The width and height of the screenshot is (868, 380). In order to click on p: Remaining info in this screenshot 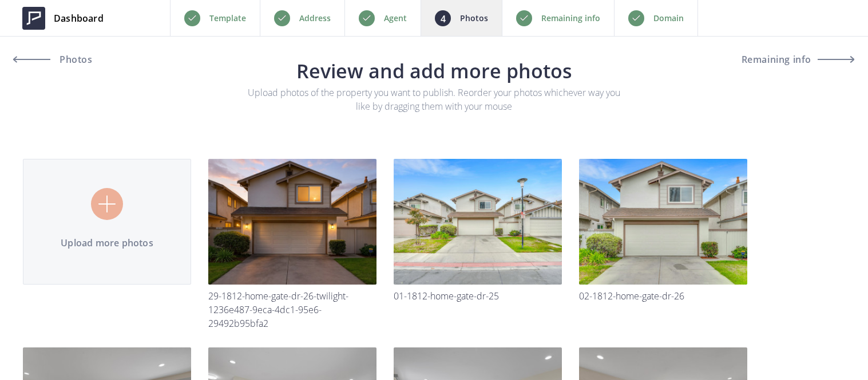, I will do `click(571, 19)`.